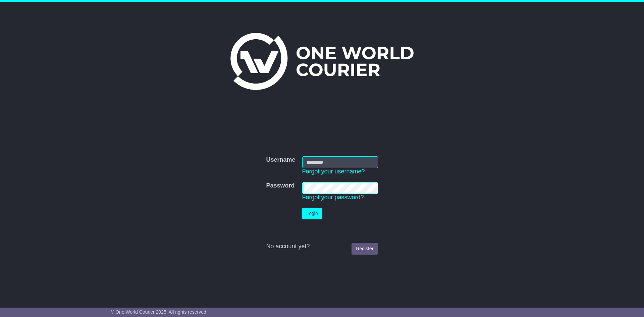 The height and width of the screenshot is (317, 644). What do you see at coordinates (333, 171) in the screenshot?
I see `a: Forgot your username?` at bounding box center [333, 171].